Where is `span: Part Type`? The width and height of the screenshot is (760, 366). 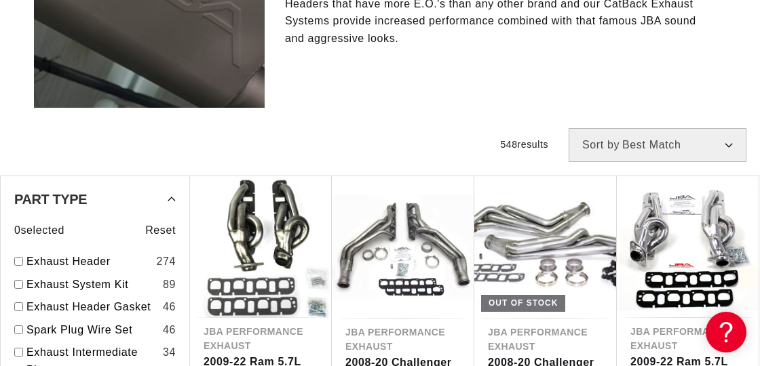 span: Part Type is located at coordinates (50, 199).